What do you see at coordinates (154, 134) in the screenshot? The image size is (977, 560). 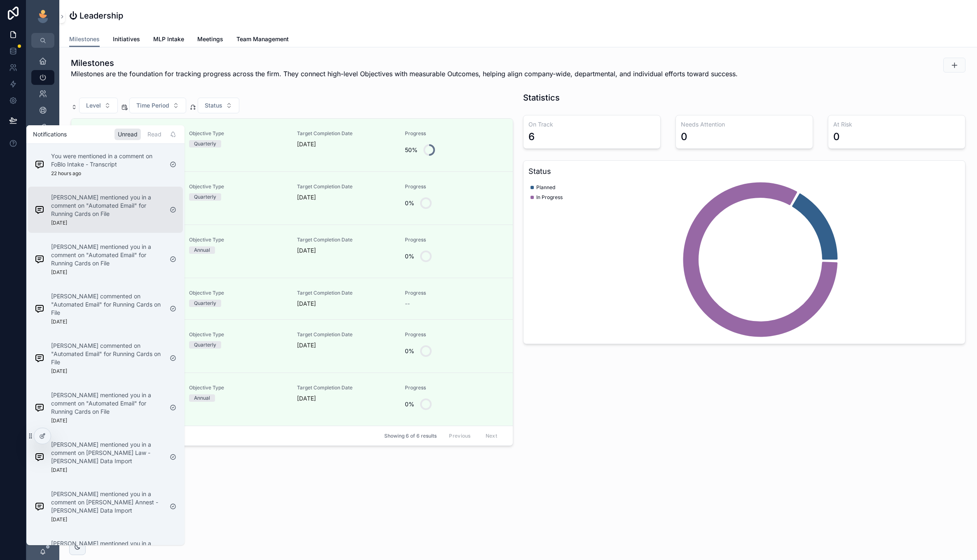 I see `div: Read` at bounding box center [154, 134].